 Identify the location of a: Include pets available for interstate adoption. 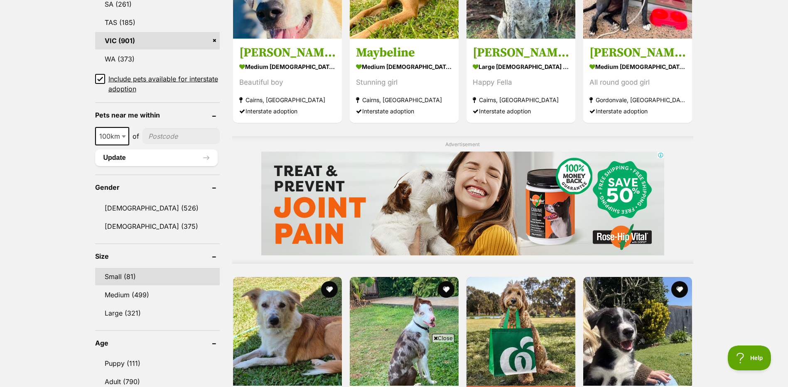
(158, 84).